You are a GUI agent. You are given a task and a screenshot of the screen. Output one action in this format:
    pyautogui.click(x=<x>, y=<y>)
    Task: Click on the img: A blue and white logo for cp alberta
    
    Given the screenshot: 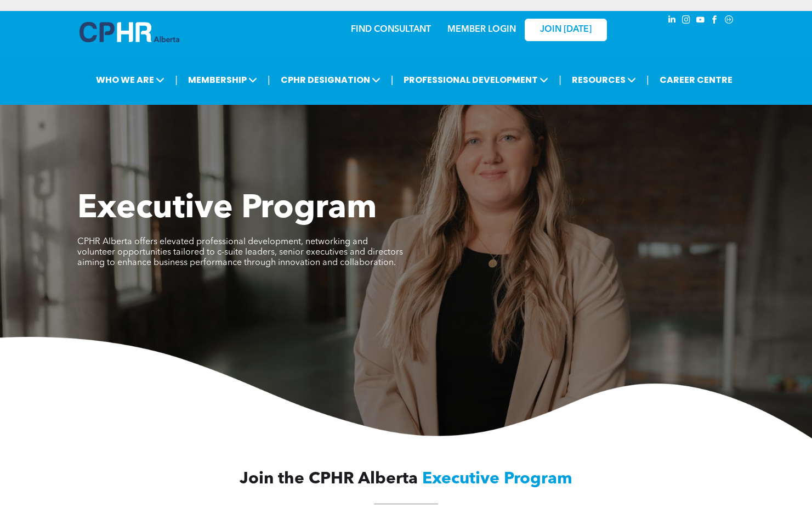 What is the action you would take?
    pyautogui.click(x=130, y=32)
    